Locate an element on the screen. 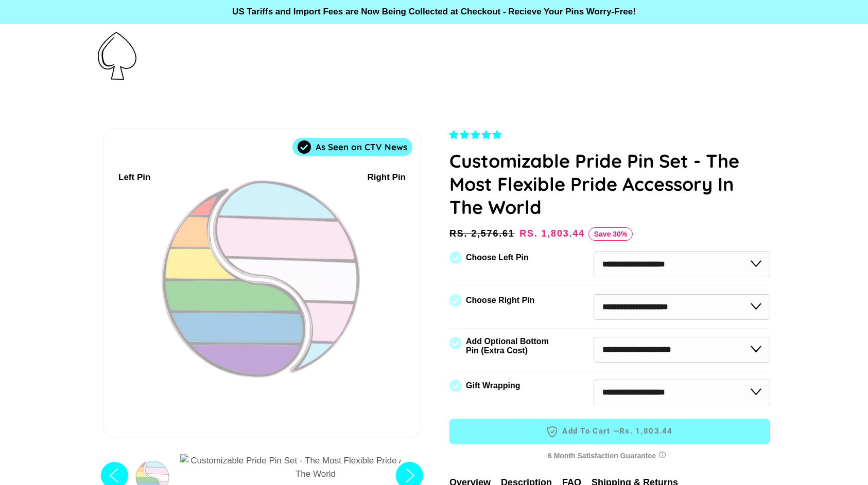 This screenshot has height=485, width=868. span: Rs. 2,576.61 is located at coordinates (483, 234).